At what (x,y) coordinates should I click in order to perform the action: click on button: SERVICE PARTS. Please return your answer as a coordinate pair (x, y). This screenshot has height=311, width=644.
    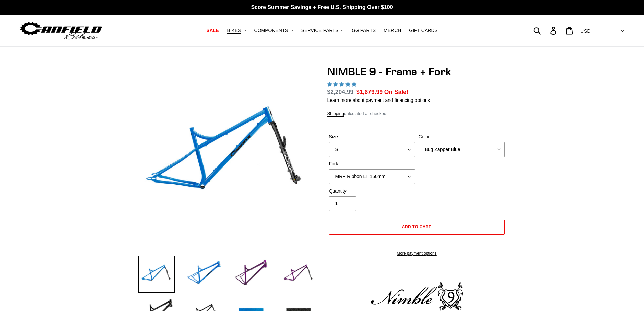
    Looking at the image, I should click on (322, 30).